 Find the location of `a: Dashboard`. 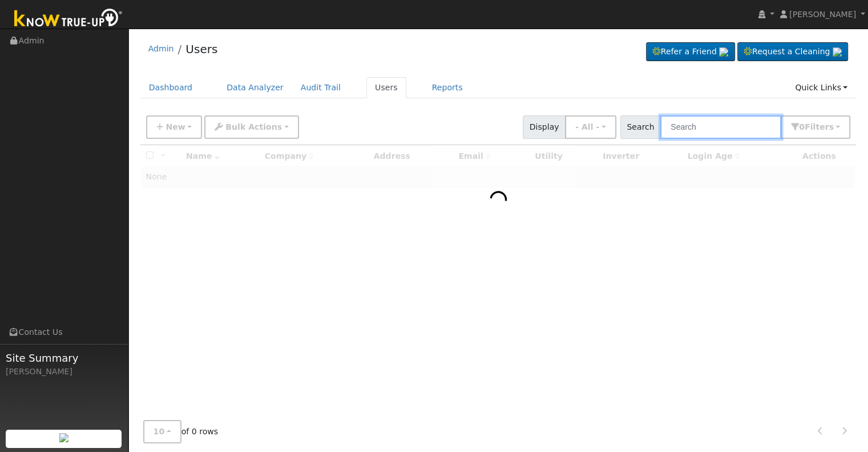

a: Dashboard is located at coordinates (171, 88).